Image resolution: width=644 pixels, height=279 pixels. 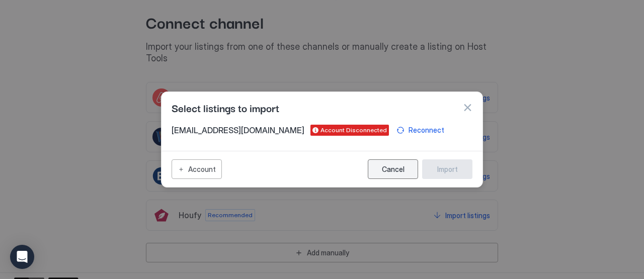 What do you see at coordinates (197, 169) in the screenshot?
I see `button: Account` at bounding box center [197, 169].